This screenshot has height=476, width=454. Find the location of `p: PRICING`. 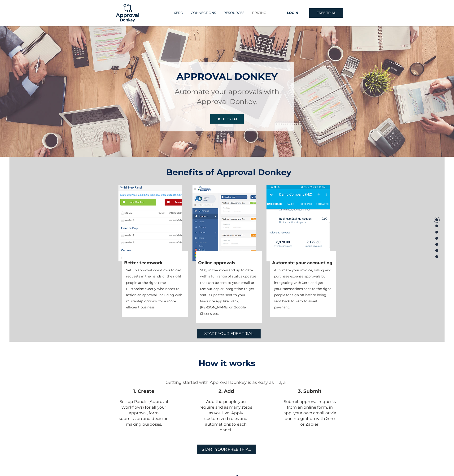

p: PRICING is located at coordinates (259, 13).